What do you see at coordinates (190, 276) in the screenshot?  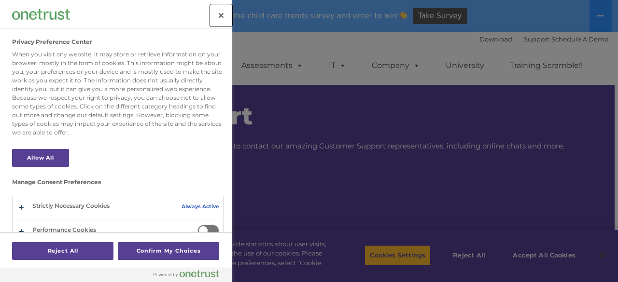 I see `a: Powered by OneTrust Opens in a new Tab` at bounding box center [190, 276].